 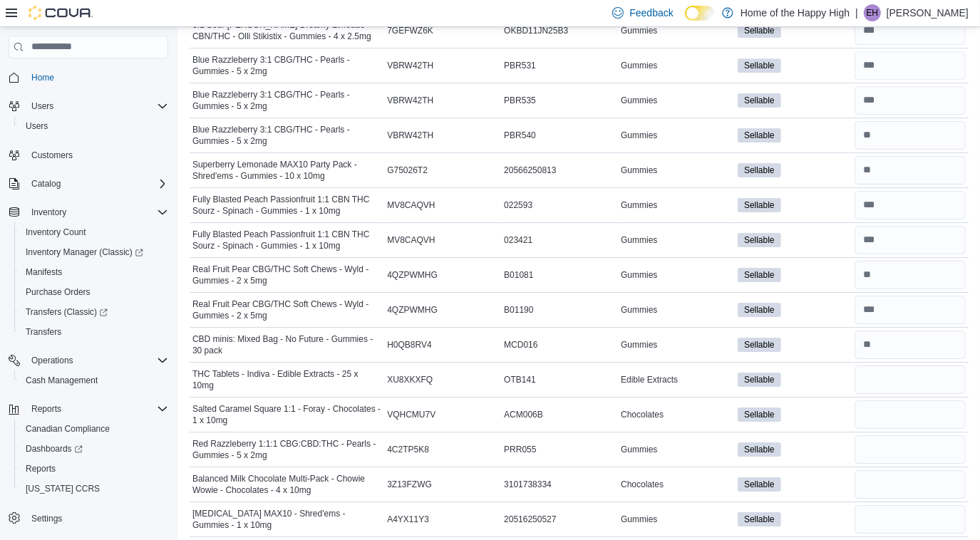 What do you see at coordinates (94, 380) in the screenshot?
I see `span: Cash Management` at bounding box center [94, 380].